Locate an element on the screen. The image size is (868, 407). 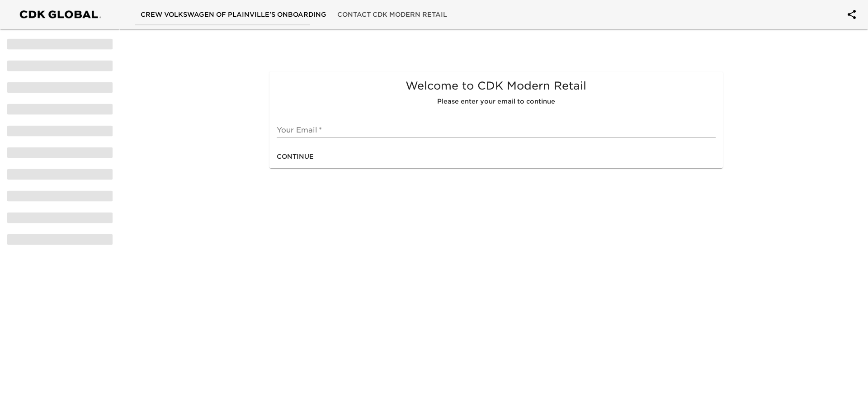
button: account of current user is located at coordinates (851, 14).